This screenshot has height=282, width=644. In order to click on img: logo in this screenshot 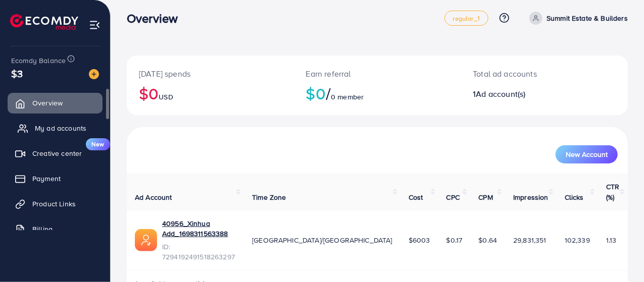, I will do `click(44, 22)`.